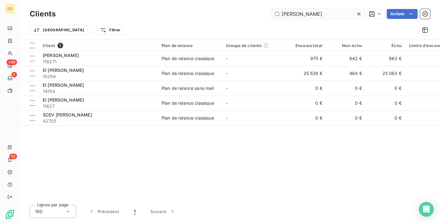  What do you see at coordinates (10, 9) in the screenshot?
I see `div: CO` at bounding box center [10, 9].